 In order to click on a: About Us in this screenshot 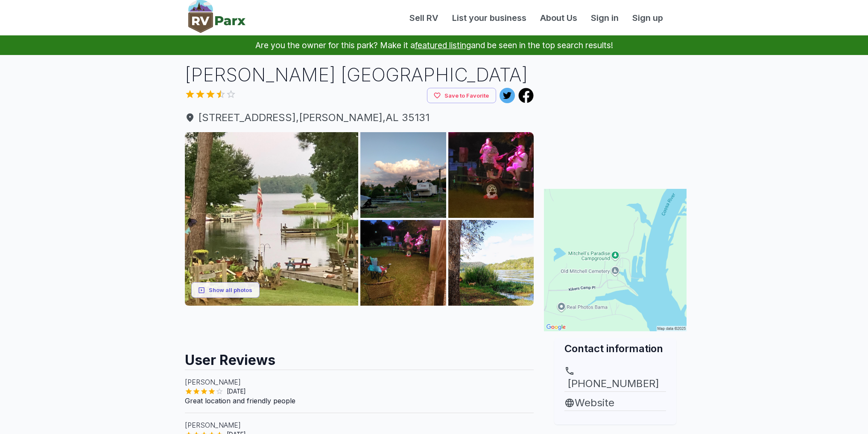, I will do `click(558, 18)`.